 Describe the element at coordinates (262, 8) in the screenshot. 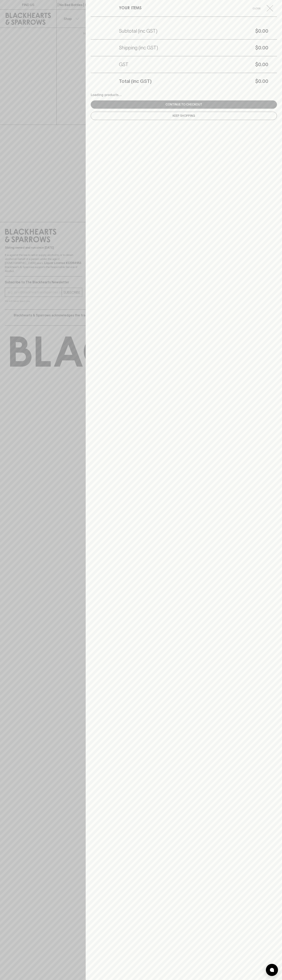

I see `button: Close` at that location.